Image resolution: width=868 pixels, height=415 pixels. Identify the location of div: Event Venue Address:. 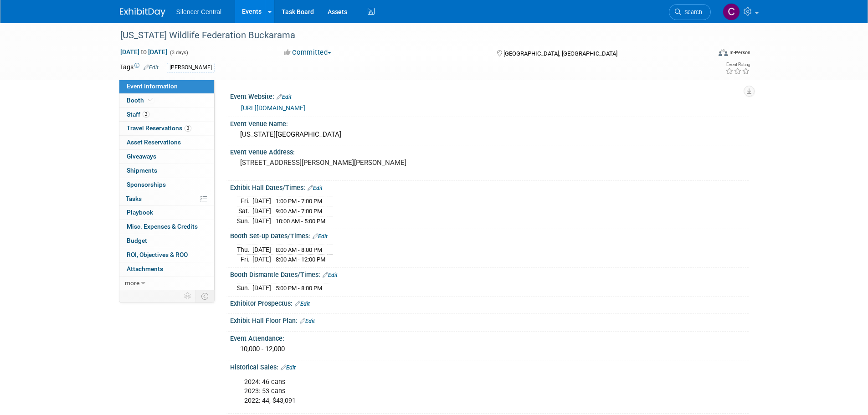
(489, 151).